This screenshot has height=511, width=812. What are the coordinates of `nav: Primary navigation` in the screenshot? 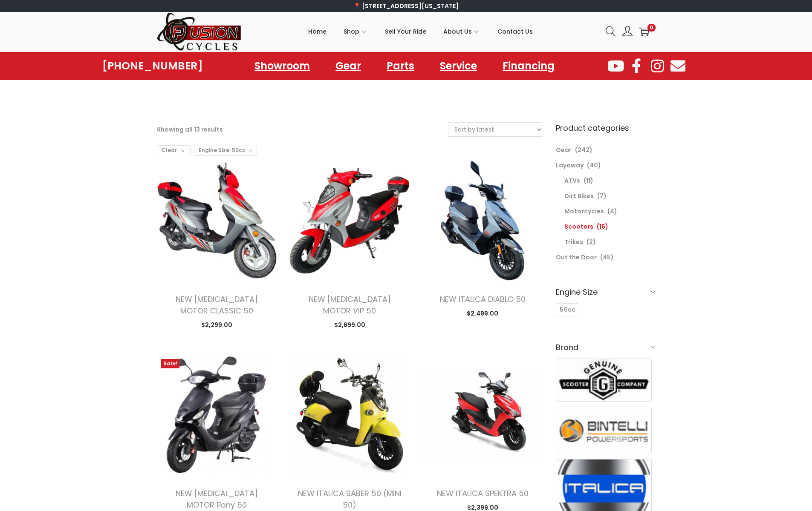 It's located at (420, 32).